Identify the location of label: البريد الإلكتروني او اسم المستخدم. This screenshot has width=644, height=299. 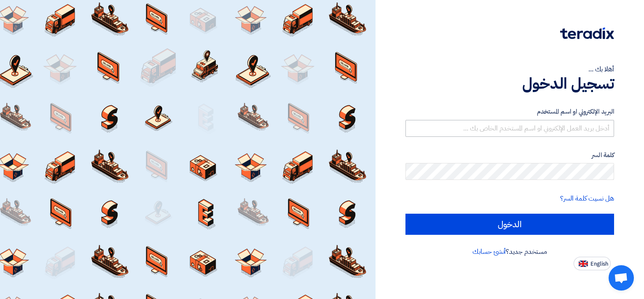
(510, 112).